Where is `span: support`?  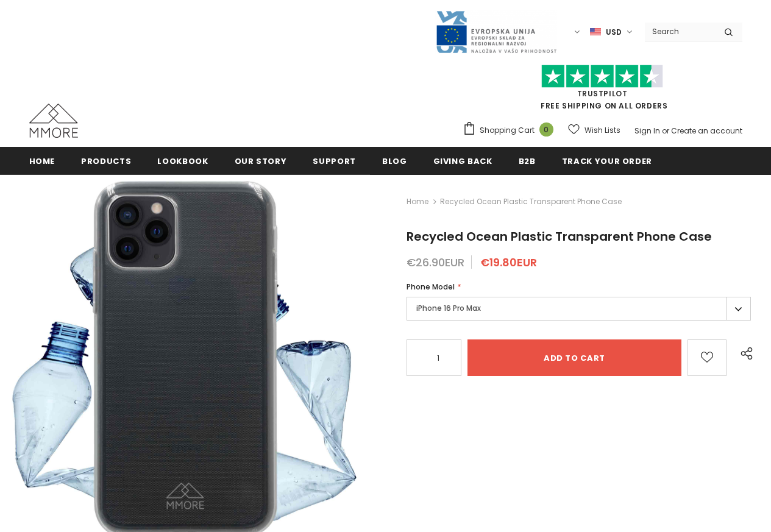
span: support is located at coordinates (334, 161).